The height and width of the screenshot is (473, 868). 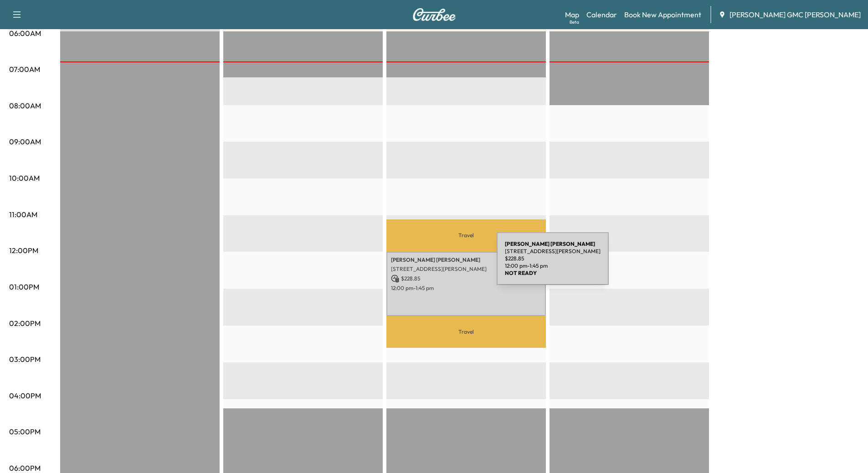 I want to click on p: 01:00PM, so click(x=24, y=287).